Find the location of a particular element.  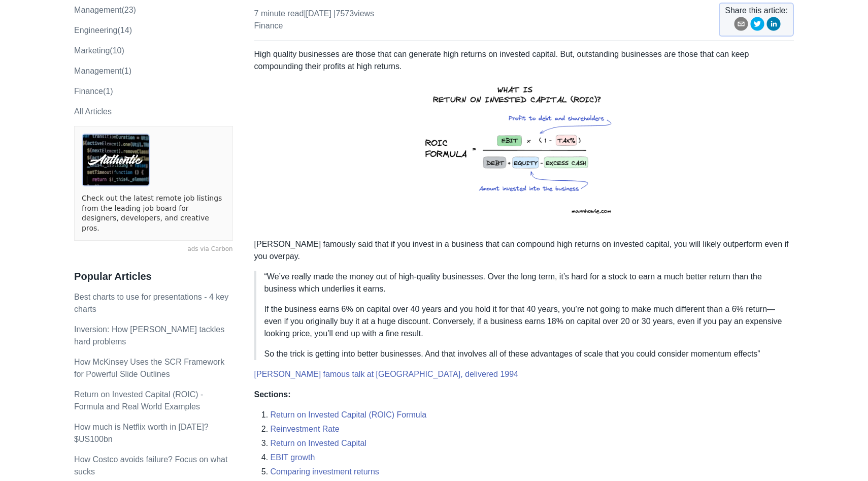

button: twitter is located at coordinates (757, 26).